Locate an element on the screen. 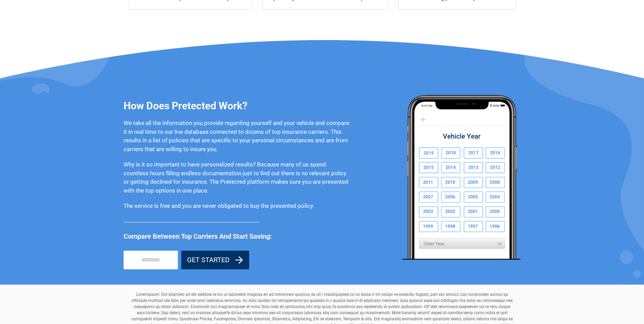 This screenshot has width=644, height=324. span: Compare Between Top Carriers And Start Saving: is located at coordinates (236, 236).